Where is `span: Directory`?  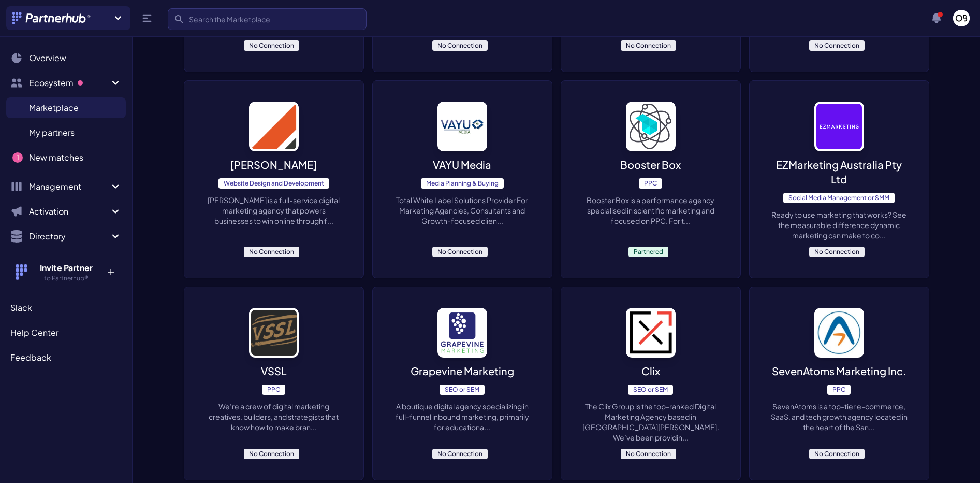 span: Directory is located at coordinates (69, 236).